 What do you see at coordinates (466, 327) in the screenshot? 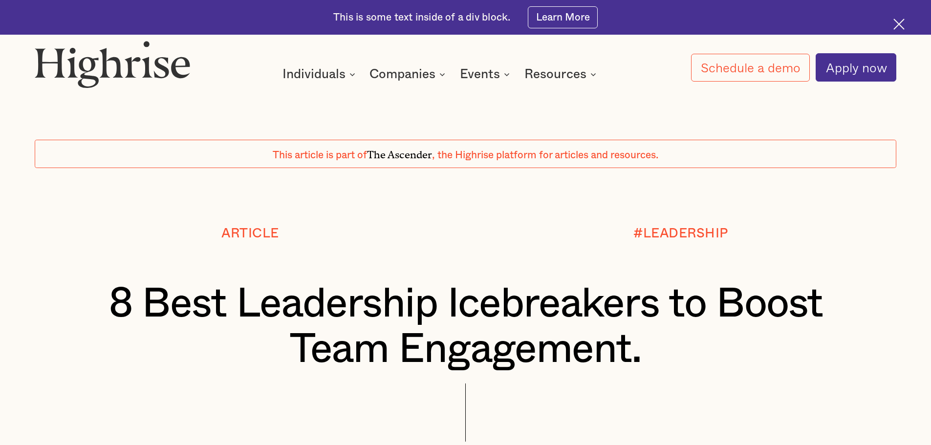
I see `h1: 8 Best Leadership Icebreakers to Boost Team Engagement.` at bounding box center [466, 327].